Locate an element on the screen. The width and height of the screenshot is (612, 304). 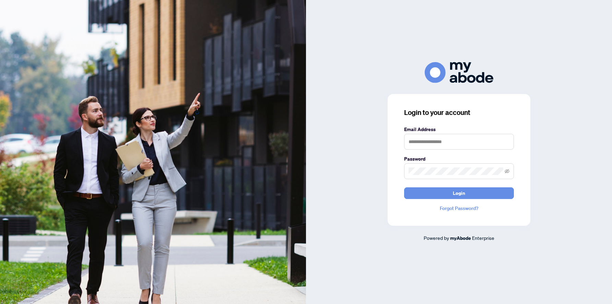
h3: Login to your account is located at coordinates (459, 112).